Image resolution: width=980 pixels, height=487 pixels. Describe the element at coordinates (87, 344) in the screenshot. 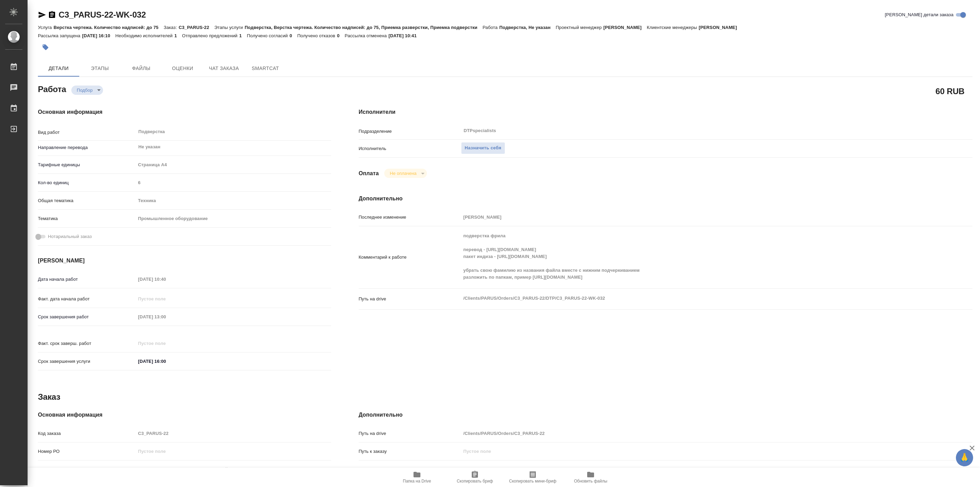

I see `p: Факт. срок заверш. работ` at that location.